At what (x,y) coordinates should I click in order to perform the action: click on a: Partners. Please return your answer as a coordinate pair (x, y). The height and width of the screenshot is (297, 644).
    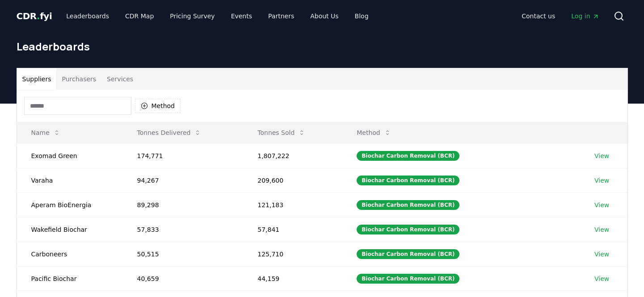
    Looking at the image, I should click on (281, 16).